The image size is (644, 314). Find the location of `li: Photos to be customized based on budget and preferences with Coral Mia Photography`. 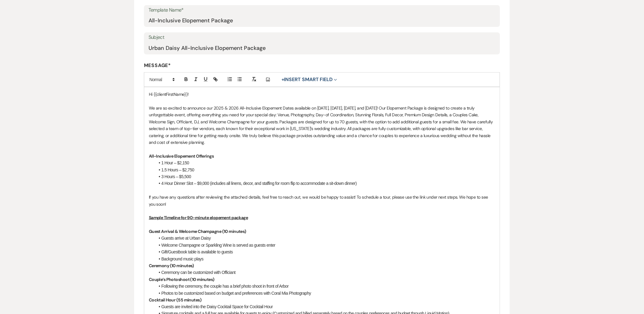

li: Photos to be customized based on budget and preferences with Coral Mia Photography is located at coordinates (325, 293).